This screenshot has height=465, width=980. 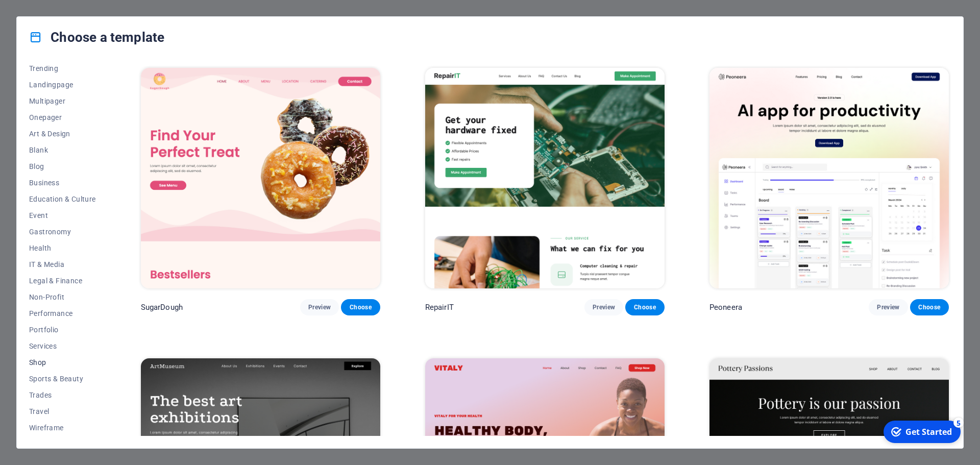 What do you see at coordinates (62, 428) in the screenshot?
I see `span: Wireframe` at bounding box center [62, 428].